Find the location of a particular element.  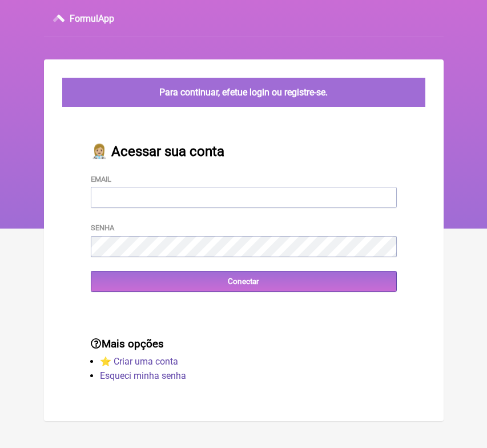

div: Para continuar, efetue login ou registre-se. is located at coordinates (244, 92).